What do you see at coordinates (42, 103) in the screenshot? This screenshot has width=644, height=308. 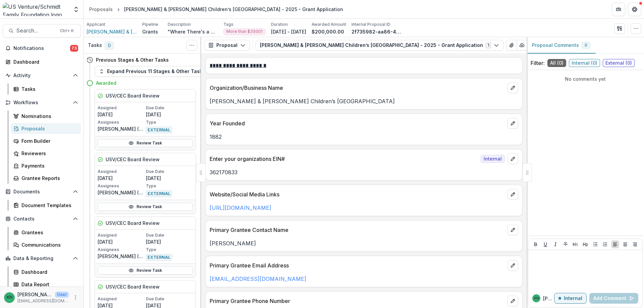 I see `span: Workflows` at bounding box center [42, 103].